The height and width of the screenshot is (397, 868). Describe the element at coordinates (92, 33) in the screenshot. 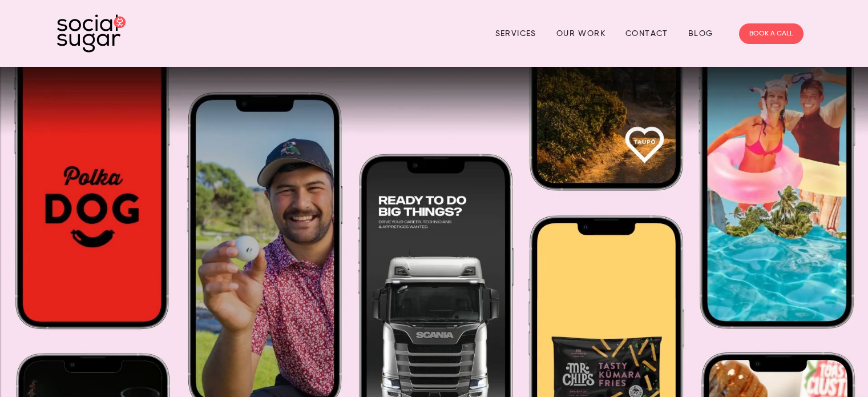

I see `img: SocialSugar` at that location.